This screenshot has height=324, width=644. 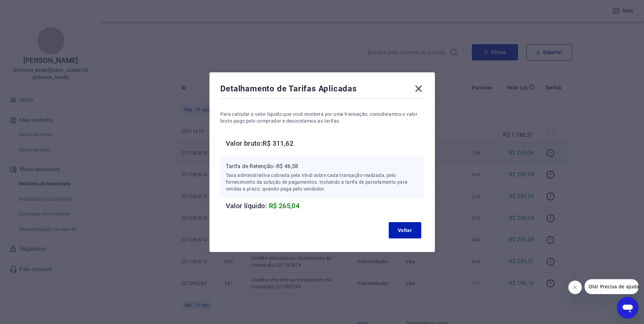 What do you see at coordinates (322, 90) in the screenshot?
I see `div: Detalhamento de Tarifas Aplicadas` at bounding box center [322, 90].